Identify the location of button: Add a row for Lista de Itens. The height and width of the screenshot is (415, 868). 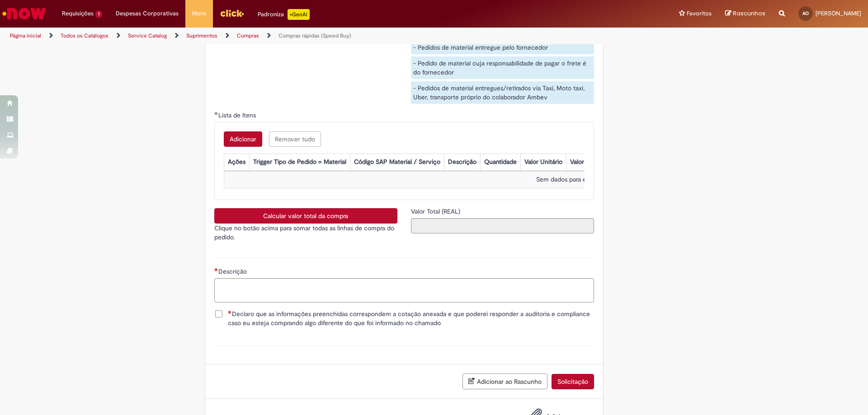
(243, 139).